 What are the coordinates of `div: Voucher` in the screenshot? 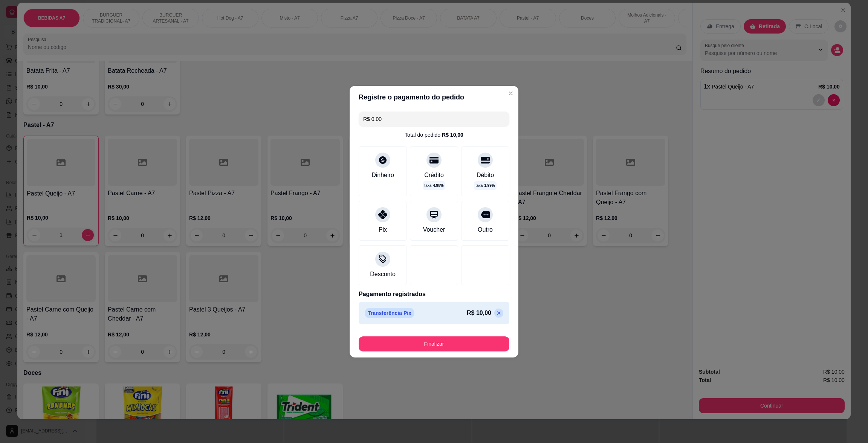 It's located at (434, 229).